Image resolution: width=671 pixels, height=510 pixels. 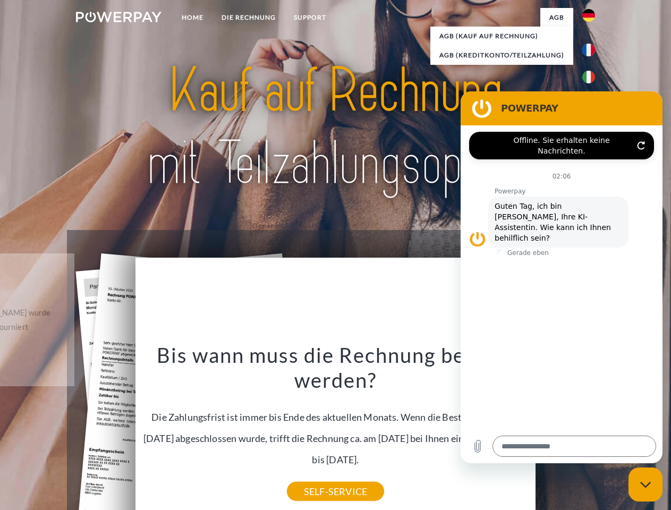 I want to click on img: logo-powerpay-white.svg, so click(x=119, y=17).